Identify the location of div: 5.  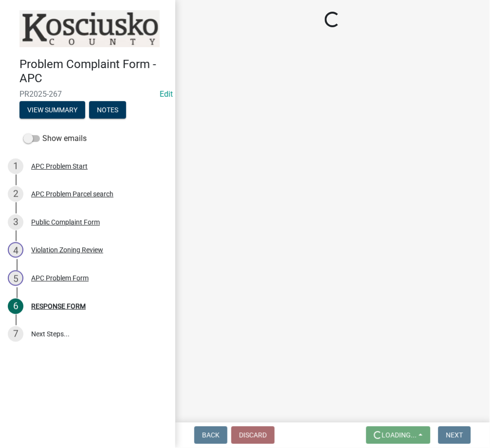
(16, 278).